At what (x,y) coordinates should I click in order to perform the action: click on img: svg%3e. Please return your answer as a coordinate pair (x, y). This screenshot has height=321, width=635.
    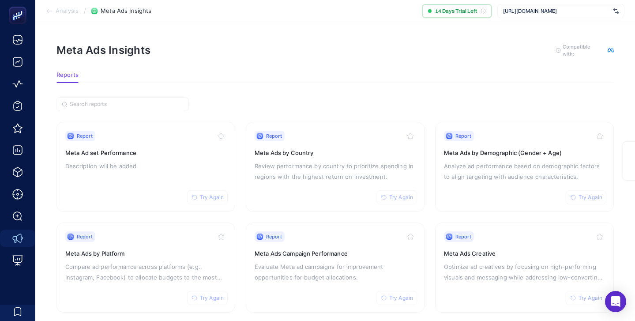
    Looking at the image, I should click on (616, 11).